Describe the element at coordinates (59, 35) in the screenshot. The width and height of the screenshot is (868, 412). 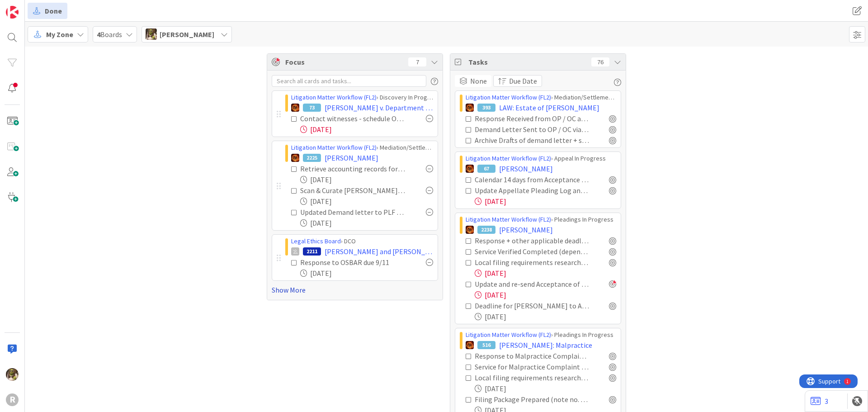
I see `span: My Zone` at that location.